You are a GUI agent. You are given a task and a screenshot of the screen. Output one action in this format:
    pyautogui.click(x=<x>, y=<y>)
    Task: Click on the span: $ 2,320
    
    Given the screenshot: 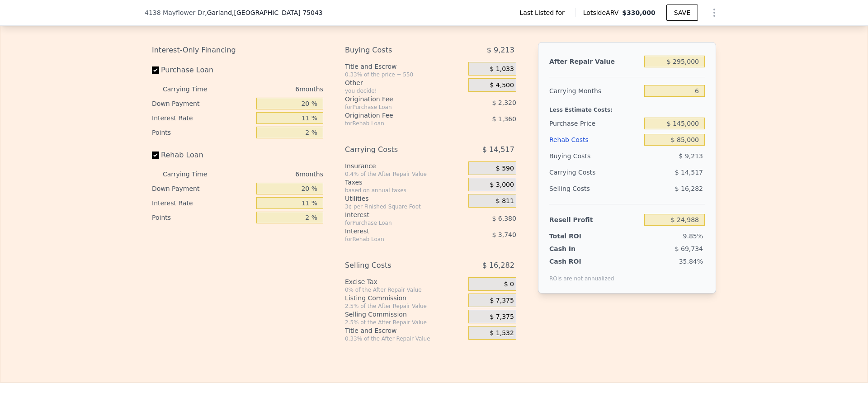 What is the action you would take?
    pyautogui.click(x=504, y=103)
    